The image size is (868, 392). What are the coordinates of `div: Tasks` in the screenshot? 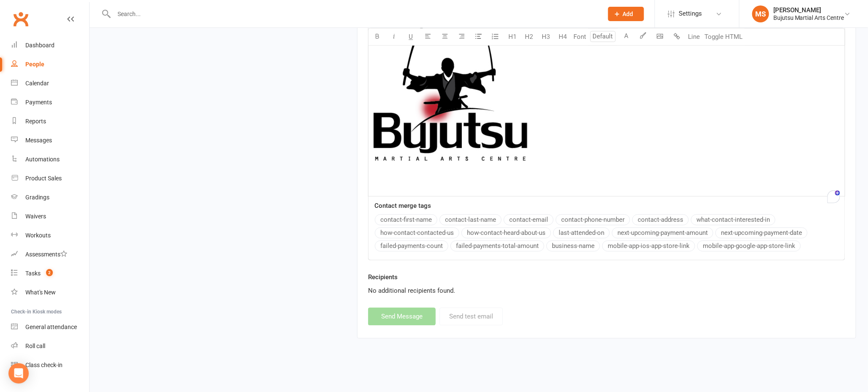 It's located at (33, 273).